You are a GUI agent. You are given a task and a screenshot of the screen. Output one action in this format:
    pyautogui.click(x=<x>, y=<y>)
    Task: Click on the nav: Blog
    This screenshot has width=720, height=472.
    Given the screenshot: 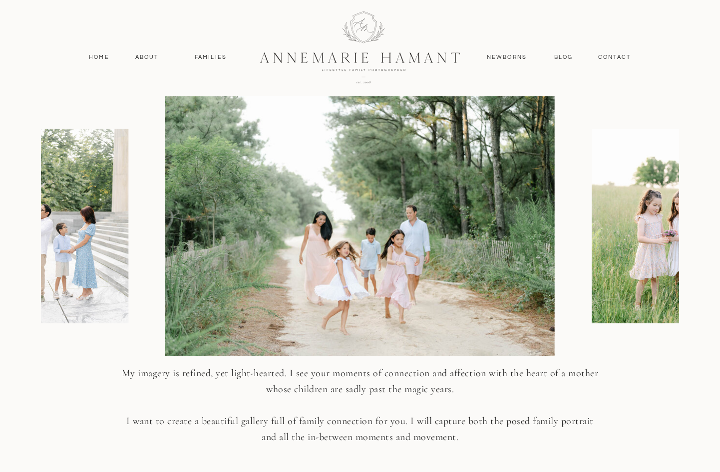 What is the action you would take?
    pyautogui.click(x=563, y=57)
    